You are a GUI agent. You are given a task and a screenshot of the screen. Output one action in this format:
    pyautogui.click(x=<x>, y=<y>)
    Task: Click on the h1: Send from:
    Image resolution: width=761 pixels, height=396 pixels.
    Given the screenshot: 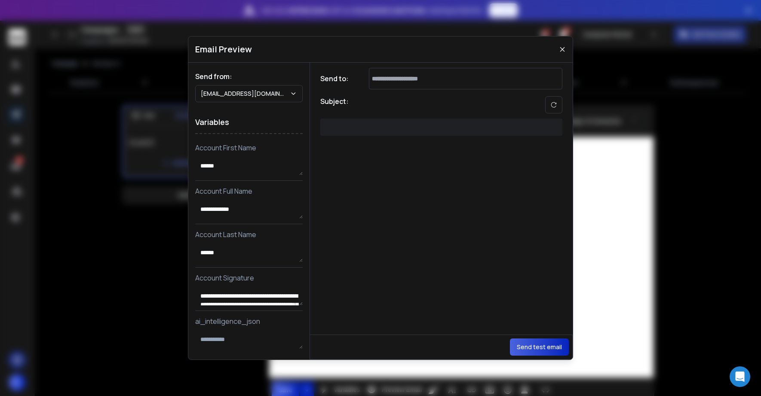 What is the action you would take?
    pyautogui.click(x=249, y=76)
    